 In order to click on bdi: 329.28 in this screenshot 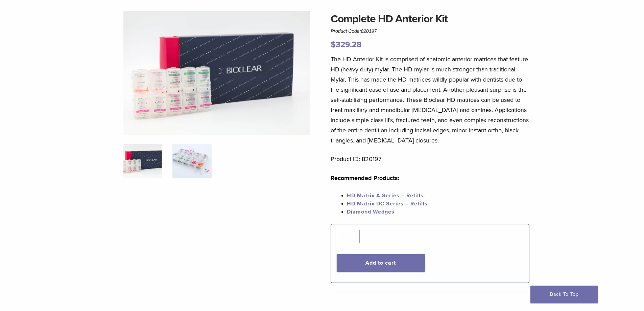, I will do `click(346, 44)`.